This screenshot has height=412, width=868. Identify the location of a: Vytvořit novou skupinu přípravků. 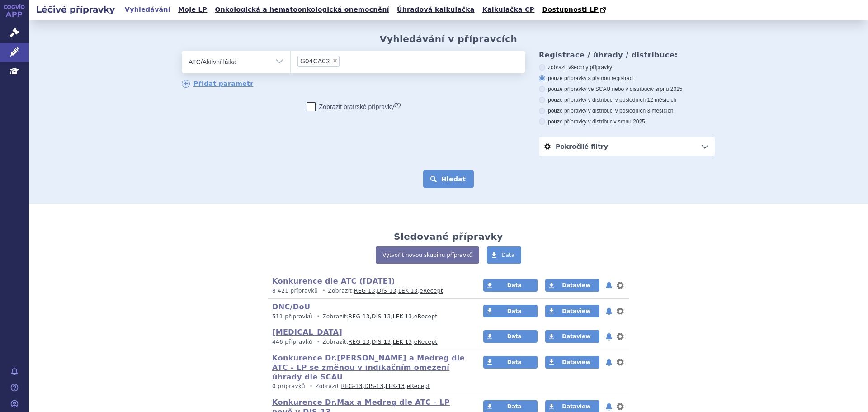
(427, 255).